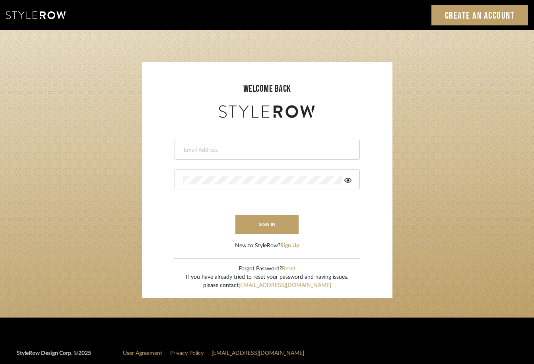 The width and height of the screenshot is (534, 364). What do you see at coordinates (288, 269) in the screenshot?
I see `button: Reset` at bounding box center [288, 269].